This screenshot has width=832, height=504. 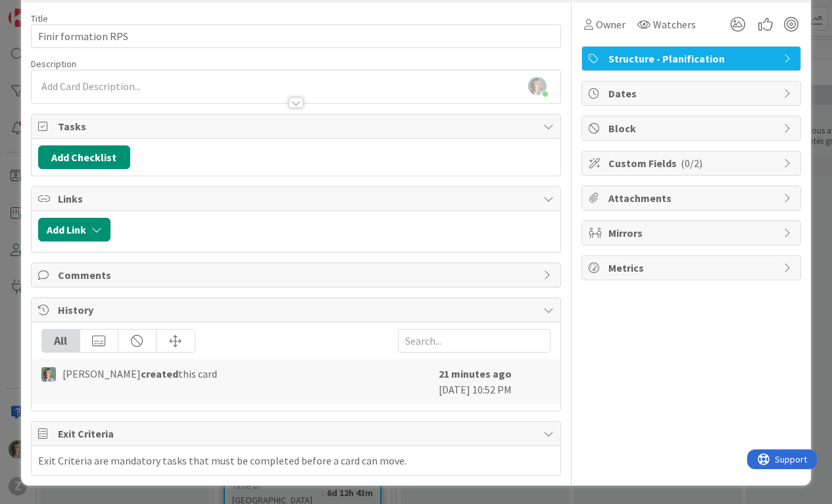 What do you see at coordinates (296, 36) in the screenshot?
I see `input: type card name here...` at bounding box center [296, 36].